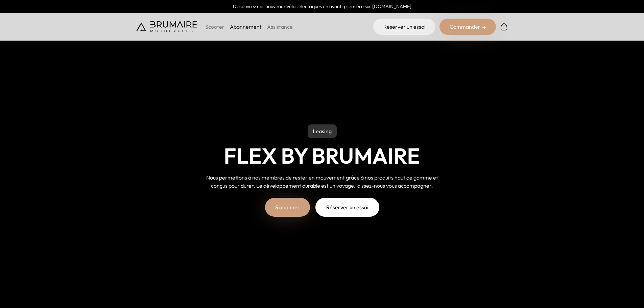 Image resolution: width=644 pixels, height=308 pixels. Describe the element at coordinates (322, 131) in the screenshot. I see `p: Leasing` at that location.